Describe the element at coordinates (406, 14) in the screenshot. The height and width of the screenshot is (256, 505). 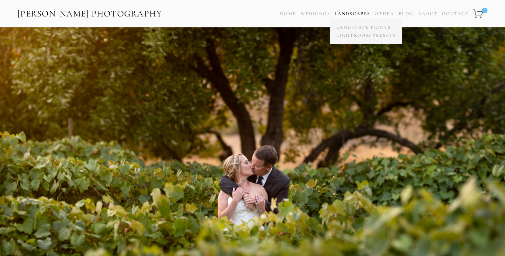
I see `a: Blog` at that location.